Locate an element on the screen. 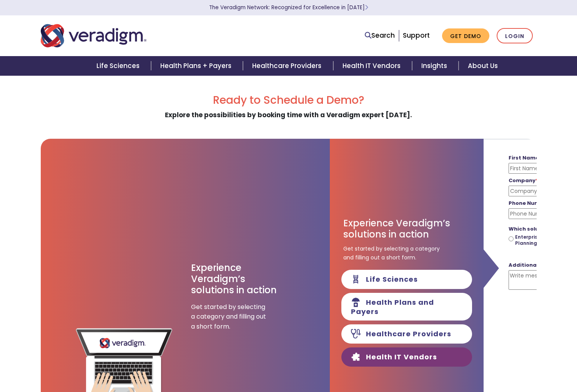  img: Veradigm logo is located at coordinates (94, 35).